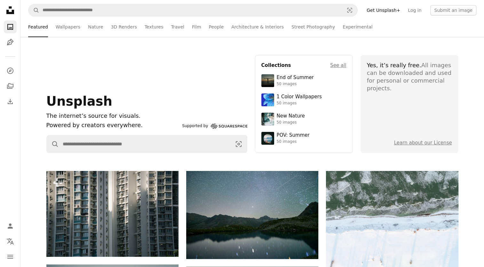  What do you see at coordinates (258, 27) in the screenshot?
I see `a: Architecture & Interiors` at bounding box center [258, 27].